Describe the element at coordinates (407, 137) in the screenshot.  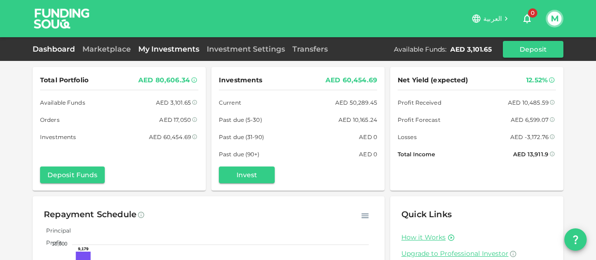
I see `span: Losses` at that location.